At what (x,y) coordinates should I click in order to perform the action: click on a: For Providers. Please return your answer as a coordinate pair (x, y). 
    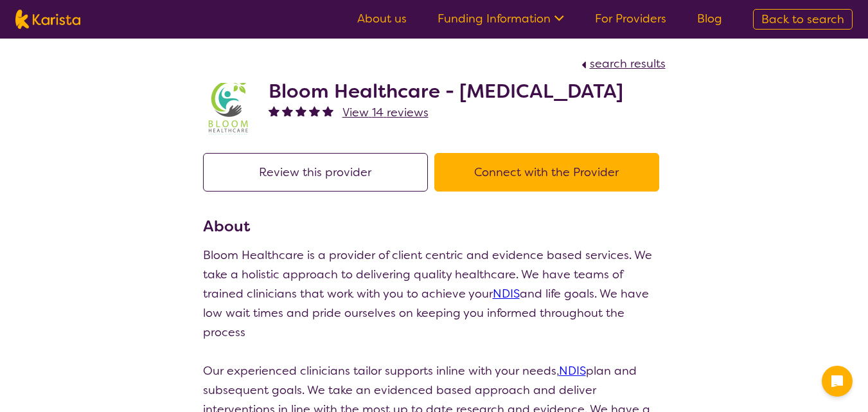
    Looking at the image, I should click on (630, 19).